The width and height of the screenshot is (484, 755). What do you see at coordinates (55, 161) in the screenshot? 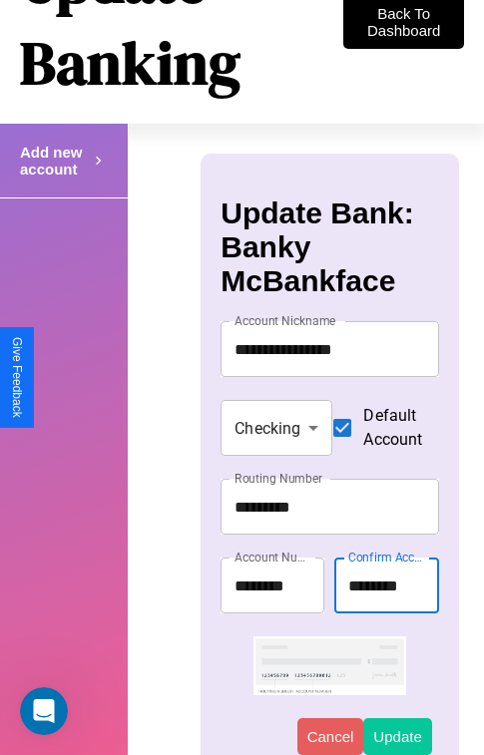
I see `h4: Add new account` at bounding box center [55, 161].